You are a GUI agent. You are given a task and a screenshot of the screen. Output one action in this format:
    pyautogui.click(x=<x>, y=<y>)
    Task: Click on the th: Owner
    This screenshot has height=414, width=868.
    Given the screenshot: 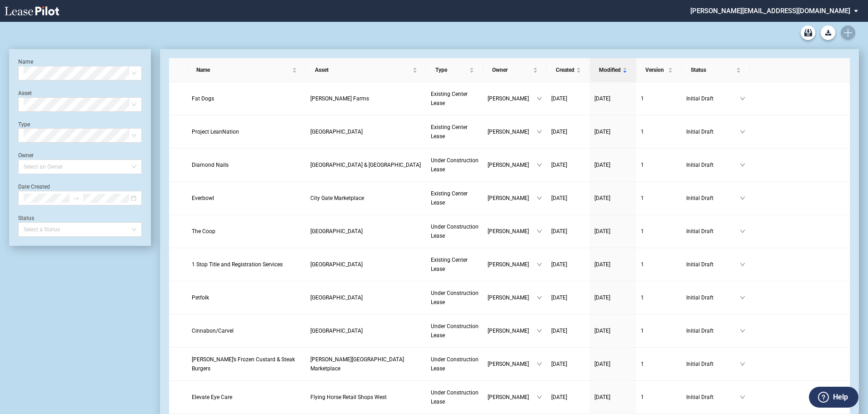 What is the action you would take?
    pyautogui.click(x=515, y=70)
    